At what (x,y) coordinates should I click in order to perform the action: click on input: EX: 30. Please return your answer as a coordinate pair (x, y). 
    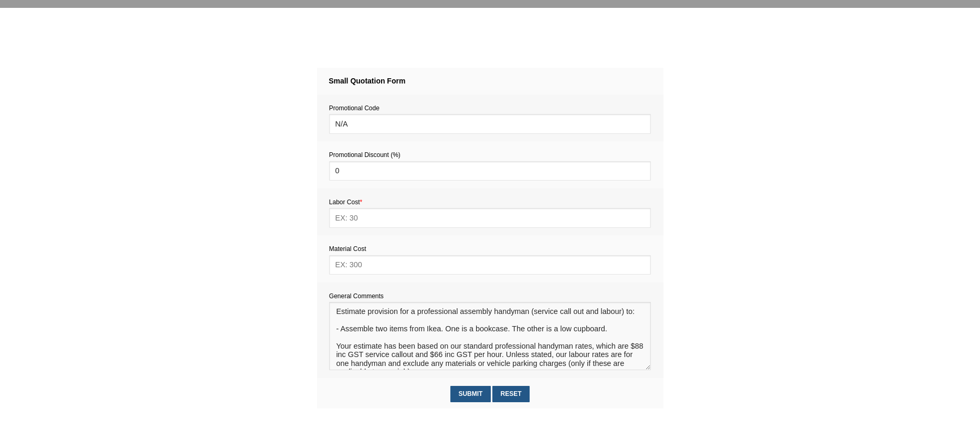
    Looking at the image, I should click on (490, 217).